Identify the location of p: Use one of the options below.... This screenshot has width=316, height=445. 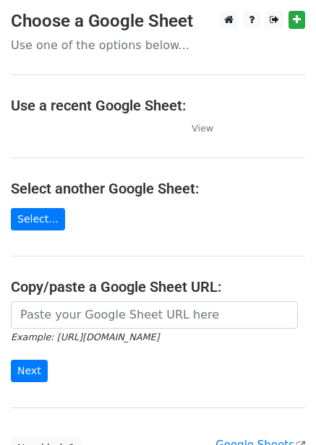
(158, 45).